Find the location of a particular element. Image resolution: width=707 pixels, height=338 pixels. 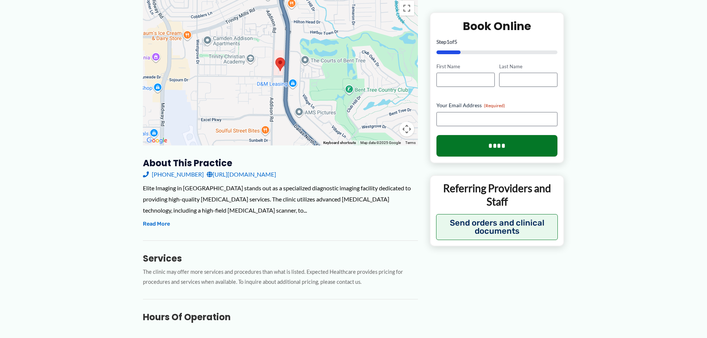

span: 5 is located at coordinates (456, 41).